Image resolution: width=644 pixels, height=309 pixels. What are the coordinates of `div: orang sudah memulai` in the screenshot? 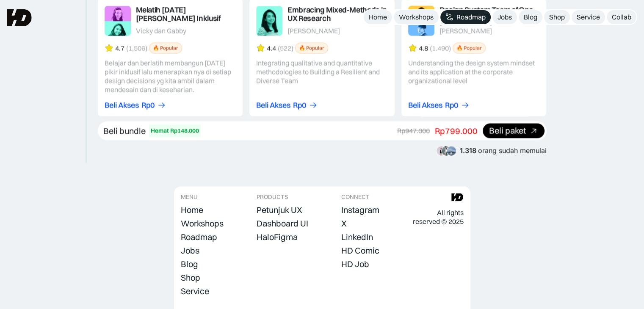 It's located at (503, 150).